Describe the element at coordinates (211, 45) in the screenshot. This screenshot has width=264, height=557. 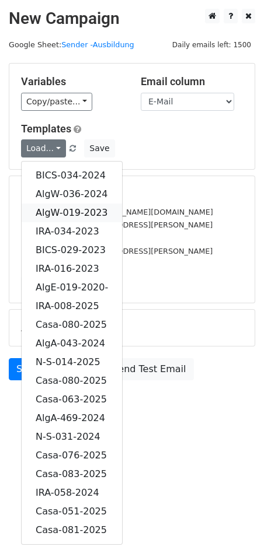
I see `span: Daily emails left: 1500` at that location.